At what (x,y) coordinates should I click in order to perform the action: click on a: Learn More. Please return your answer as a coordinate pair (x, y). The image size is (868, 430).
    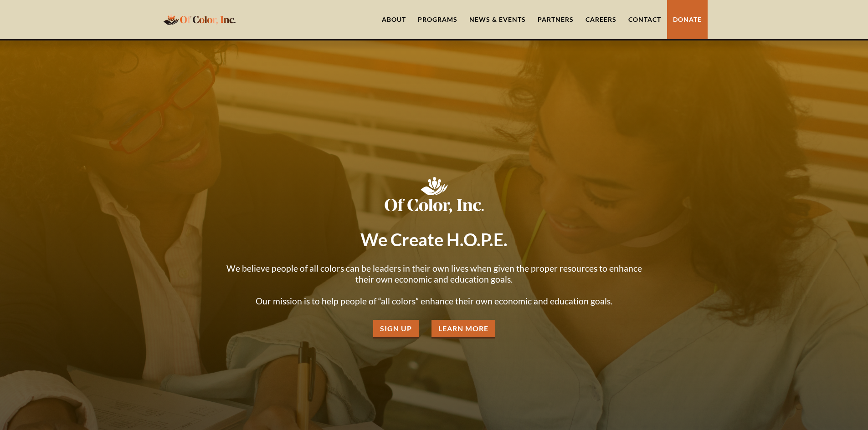
    Looking at the image, I should click on (463, 329).